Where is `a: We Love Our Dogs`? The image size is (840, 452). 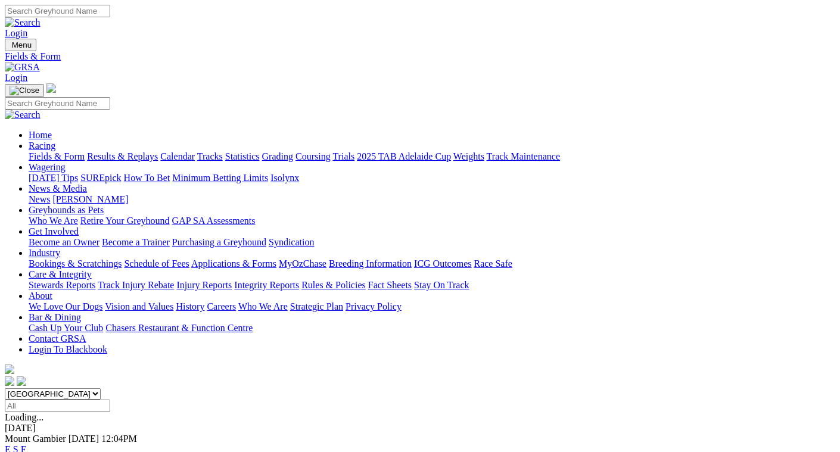
a: We Love Our Dogs is located at coordinates (66, 306).